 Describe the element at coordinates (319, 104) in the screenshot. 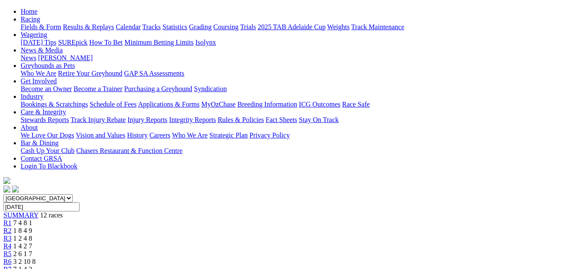

I see `a: ICG Outcomes` at that location.